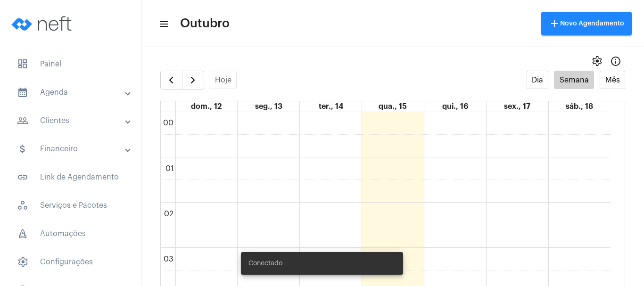 Image resolution: width=644 pixels, height=286 pixels. Describe the element at coordinates (616, 61) in the screenshot. I see `mat-icon: Info` at that location.